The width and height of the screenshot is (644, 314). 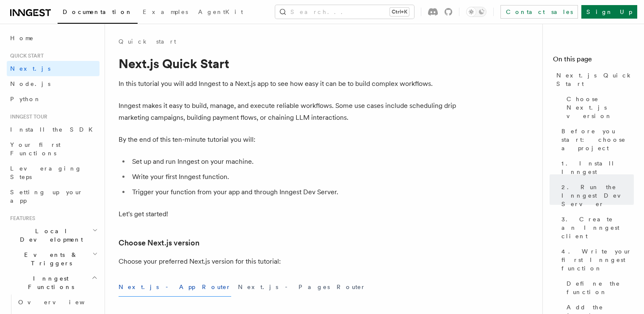 What do you see at coordinates (53, 83) in the screenshot?
I see `a: Node.js` at bounding box center [53, 83].